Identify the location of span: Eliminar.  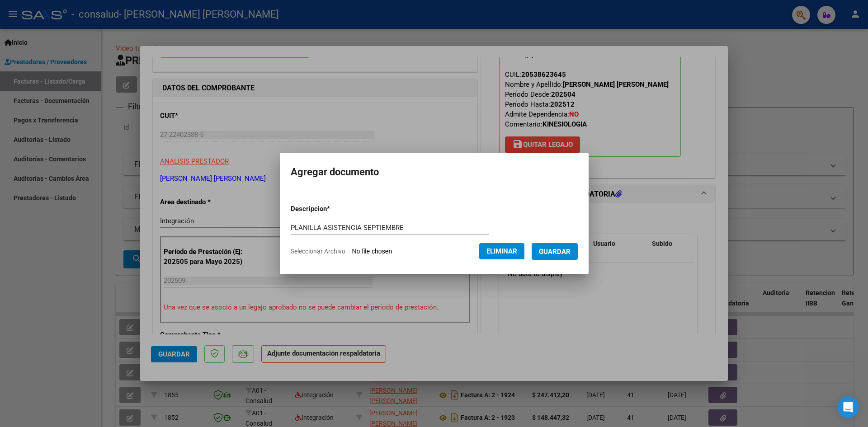
(502, 251).